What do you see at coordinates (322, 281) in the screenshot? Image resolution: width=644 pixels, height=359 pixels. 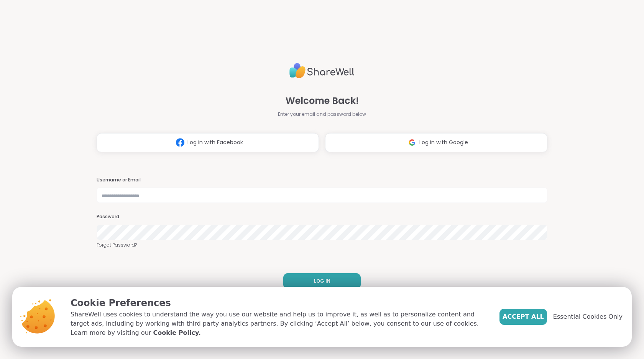 I see `button: LOG IN` at bounding box center [322, 281].